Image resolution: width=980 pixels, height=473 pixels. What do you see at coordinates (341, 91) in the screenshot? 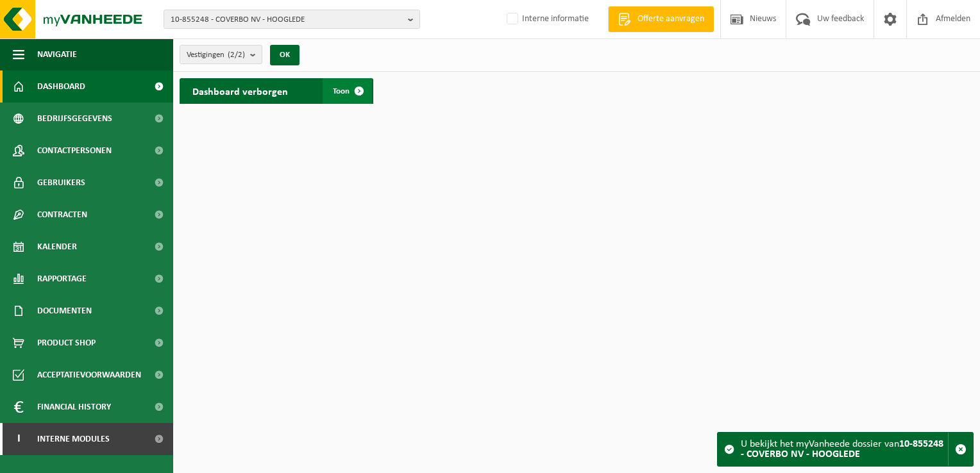
I see `span: Toon` at bounding box center [341, 91].